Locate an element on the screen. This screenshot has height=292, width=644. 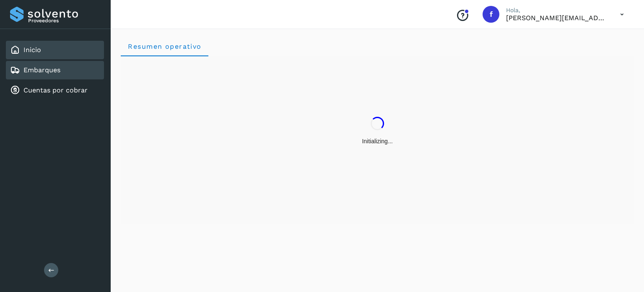
p: Hola, is located at coordinates (557, 10).